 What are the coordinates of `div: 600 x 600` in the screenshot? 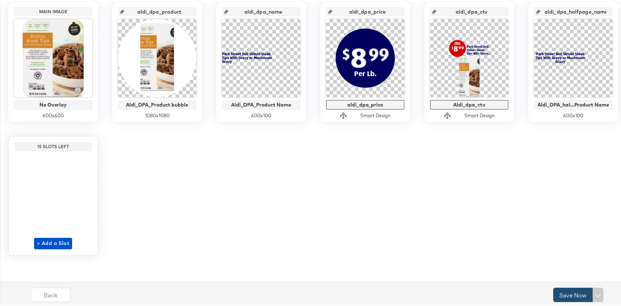 It's located at (53, 114).